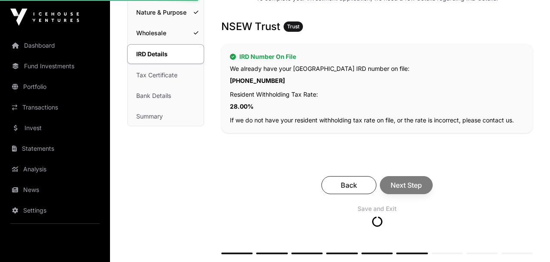 This screenshot has width=550, height=262. What do you see at coordinates (165, 54) in the screenshot?
I see `a: IRD Details` at bounding box center [165, 54].